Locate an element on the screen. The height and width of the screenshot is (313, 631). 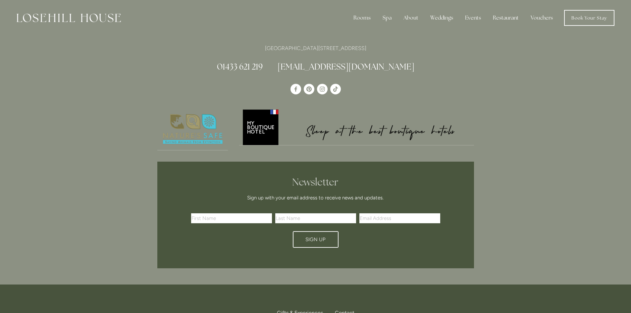
h2: Newsletter is located at coordinates (316, 182).